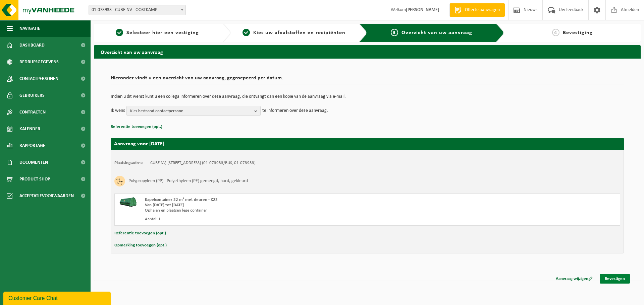 Image resolution: width=644 pixels, height=305 pixels. Describe the element at coordinates (194, 111) in the screenshot. I see `button: Kies bestaand contactpersoon` at that location.